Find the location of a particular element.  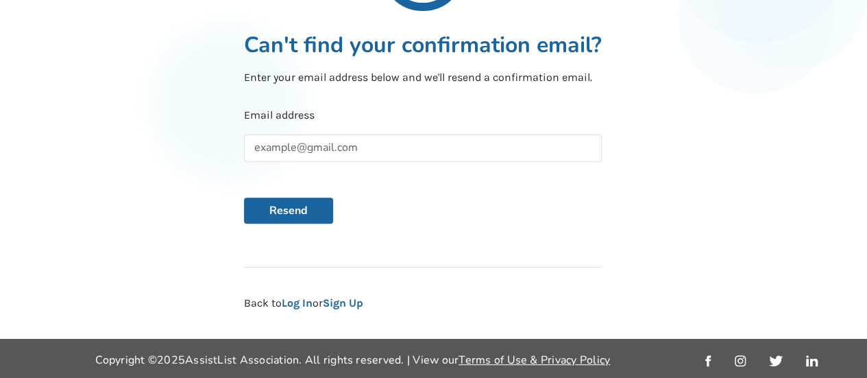

h1: Can't find your confirmation email? is located at coordinates (423, 45).